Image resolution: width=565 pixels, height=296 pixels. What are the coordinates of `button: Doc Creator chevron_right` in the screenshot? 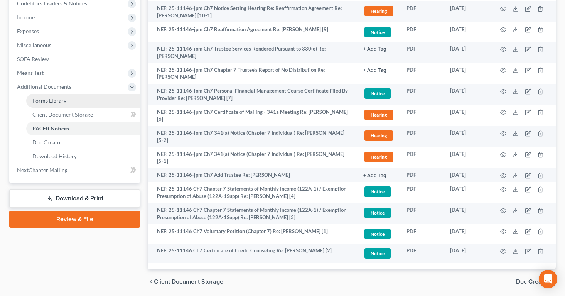 It's located at (536, 281).